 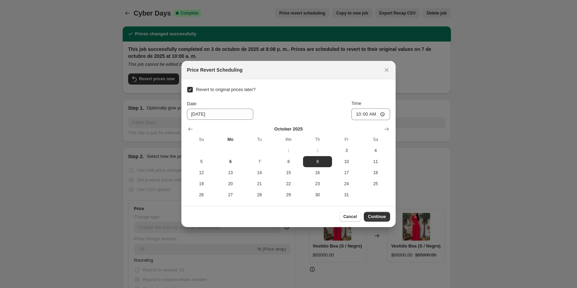 What do you see at coordinates (260, 139) in the screenshot?
I see `span: Tu` at bounding box center [260, 139].